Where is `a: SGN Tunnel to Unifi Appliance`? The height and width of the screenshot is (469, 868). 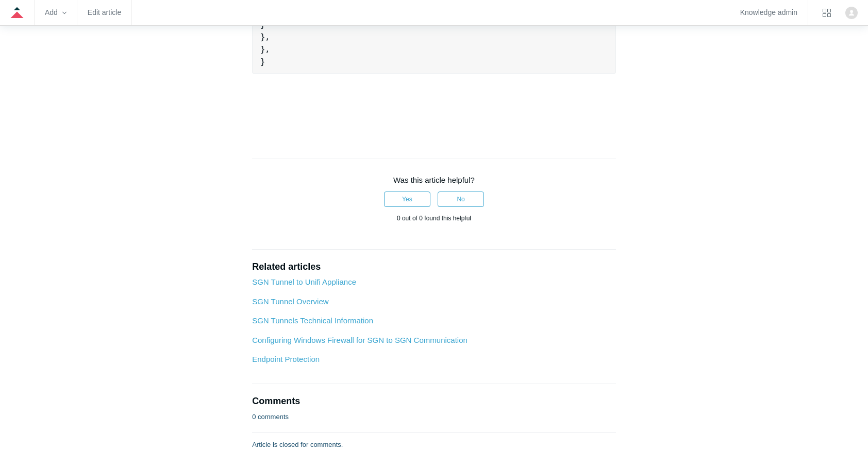
a: SGN Tunnel to Unifi Appliance is located at coordinates (304, 282).